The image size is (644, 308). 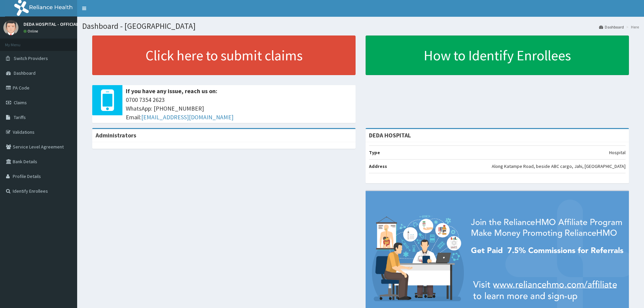 I want to click on a: Online, so click(x=32, y=31).